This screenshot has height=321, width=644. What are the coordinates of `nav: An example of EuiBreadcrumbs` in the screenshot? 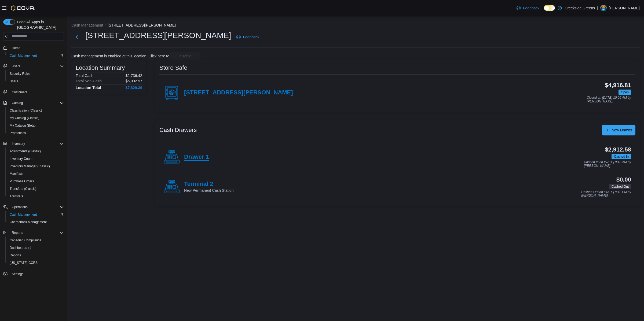 It's located at (356, 26).